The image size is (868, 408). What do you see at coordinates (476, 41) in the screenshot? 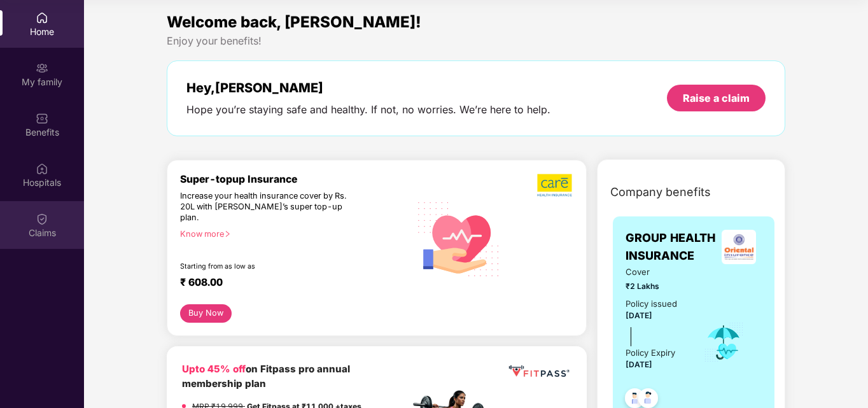
I see `div: Enjoy your benefits!` at bounding box center [476, 41].